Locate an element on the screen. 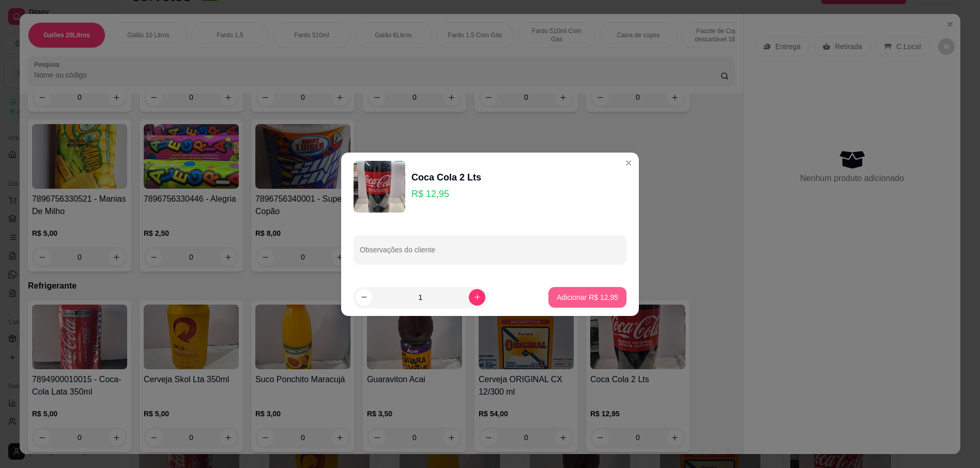 The image size is (980, 468). button: Close is located at coordinates (629, 162).